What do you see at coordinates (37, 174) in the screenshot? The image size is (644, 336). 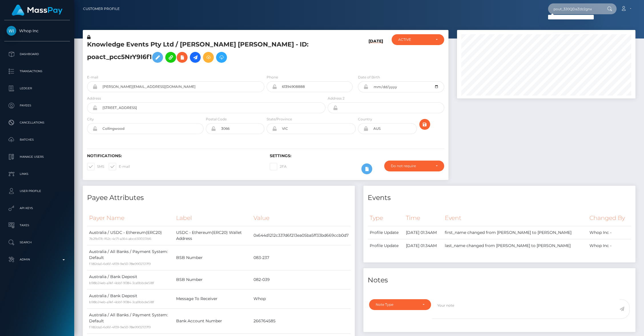 I see `p: Links` at bounding box center [37, 174].